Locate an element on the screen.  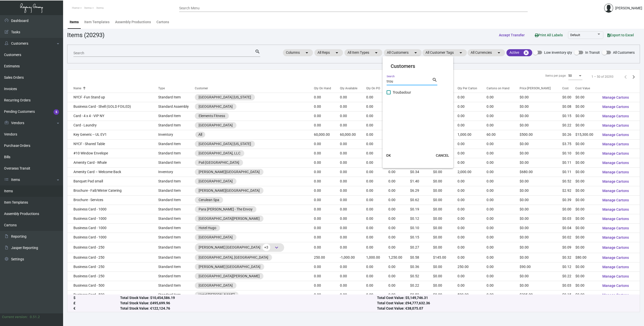
button: CANCEL is located at coordinates (442, 155).